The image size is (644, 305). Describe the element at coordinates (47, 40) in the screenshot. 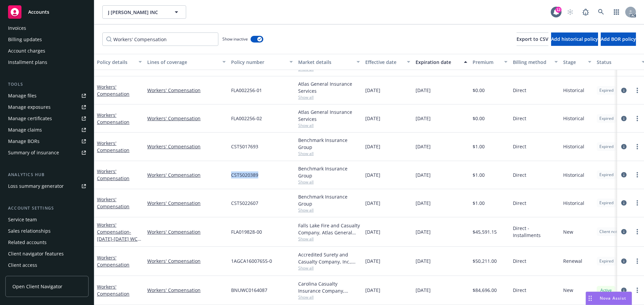

I see `a: Billing updates` at that location.